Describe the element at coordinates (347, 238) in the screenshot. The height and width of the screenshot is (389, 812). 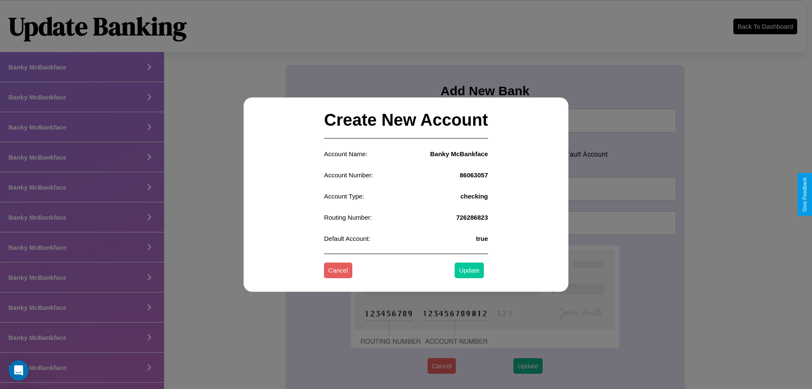
I see `p: Default Account:` at that location.